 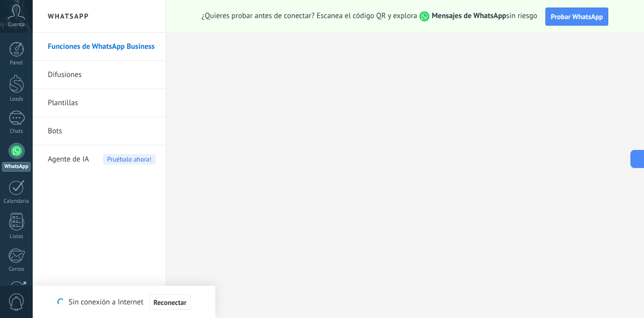 What do you see at coordinates (102, 131) in the screenshot?
I see `a: Bots` at bounding box center [102, 131].